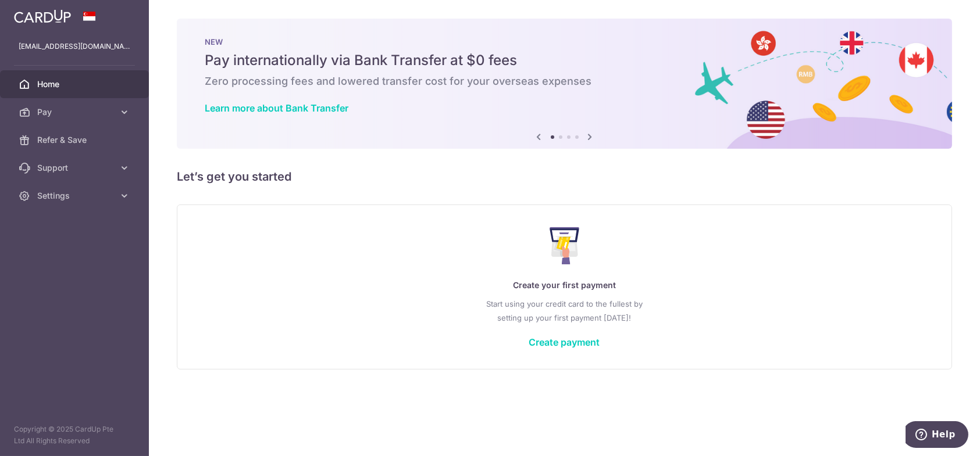 Image resolution: width=980 pixels, height=456 pixels. I want to click on p: NEW, so click(564, 42).